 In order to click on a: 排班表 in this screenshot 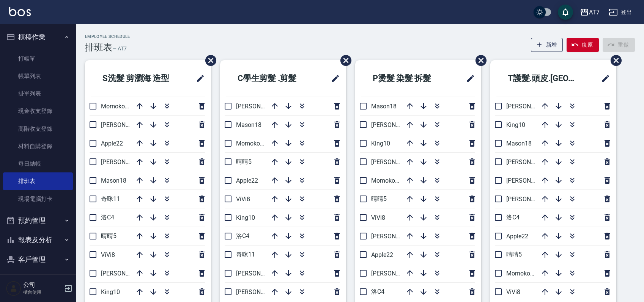, I will do `click(38, 181)`.